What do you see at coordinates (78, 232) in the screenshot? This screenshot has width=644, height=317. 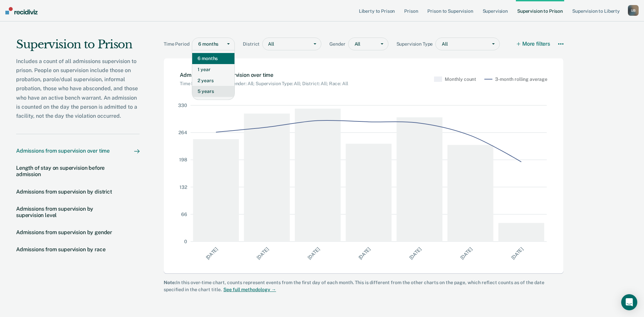 I see `a: Admissions from supervision by gender` at bounding box center [78, 232].